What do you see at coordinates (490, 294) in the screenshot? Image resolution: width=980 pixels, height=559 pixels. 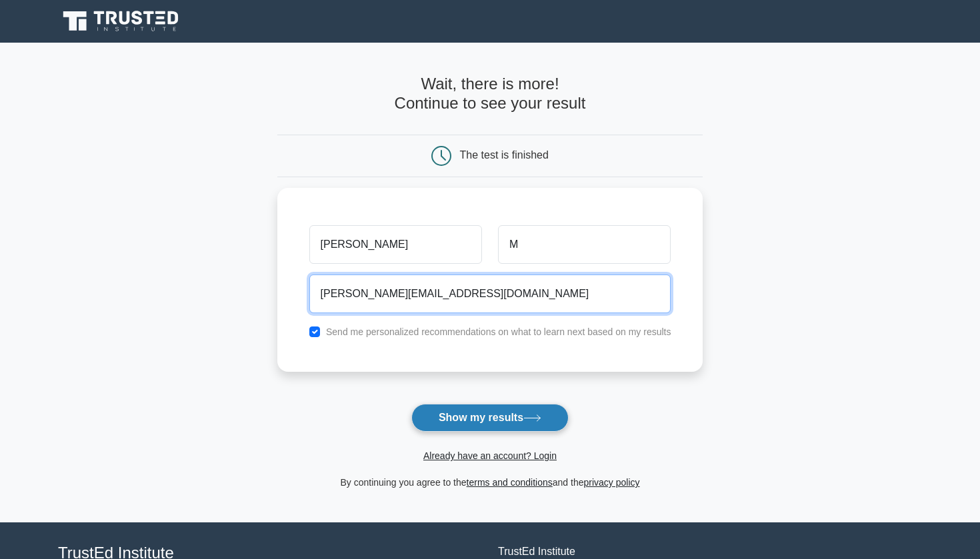 I see `input: Email` at bounding box center [490, 294].